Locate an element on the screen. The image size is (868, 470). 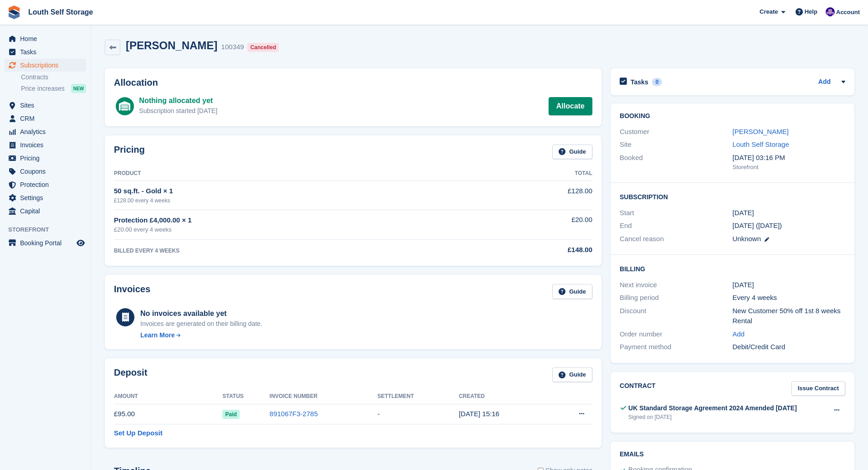
span: Pricing is located at coordinates (47, 158).